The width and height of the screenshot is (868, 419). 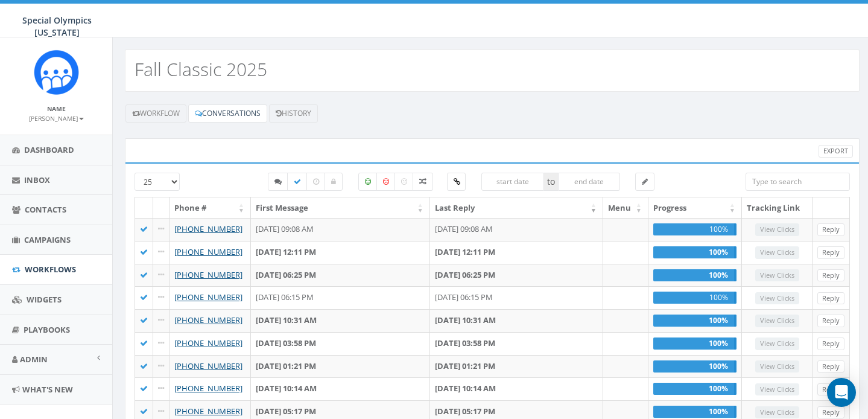 I want to click on span: Playbooks, so click(x=46, y=329).